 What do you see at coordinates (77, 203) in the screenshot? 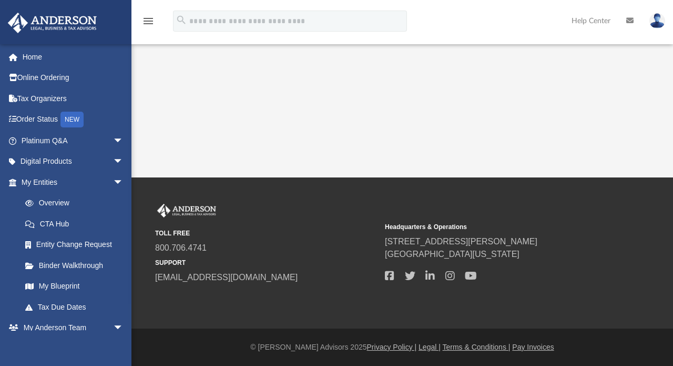
I see `a: Overview` at bounding box center [77, 203].